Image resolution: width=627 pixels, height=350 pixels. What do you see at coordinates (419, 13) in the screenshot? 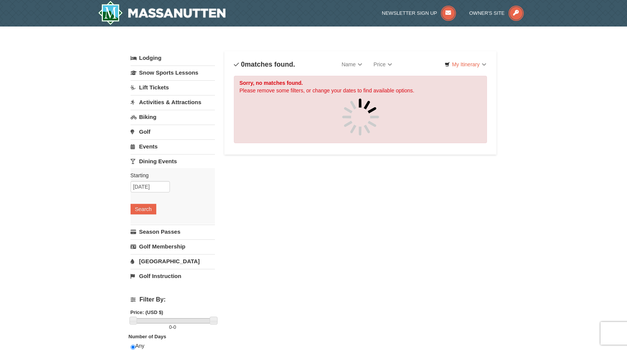
I see `a: Newsletter Sign Up` at bounding box center [419, 13].